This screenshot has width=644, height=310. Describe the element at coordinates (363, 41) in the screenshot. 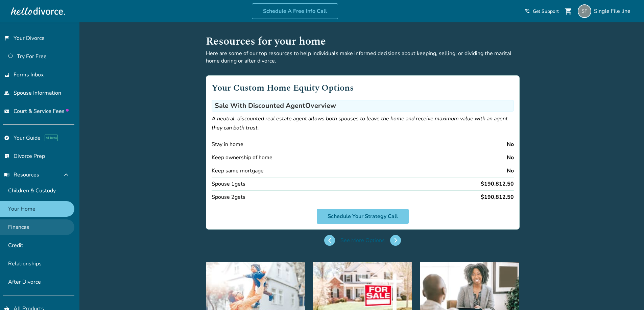

I see `h1: Resources for your home` at that location.